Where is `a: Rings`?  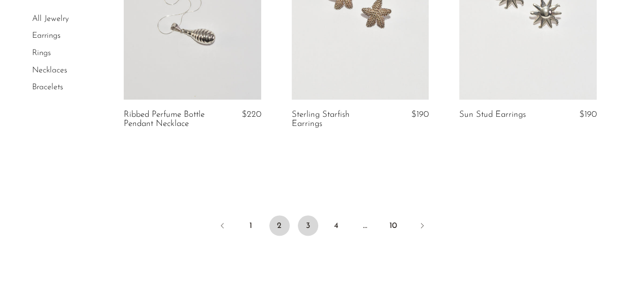 a: Rings is located at coordinates (41, 53).